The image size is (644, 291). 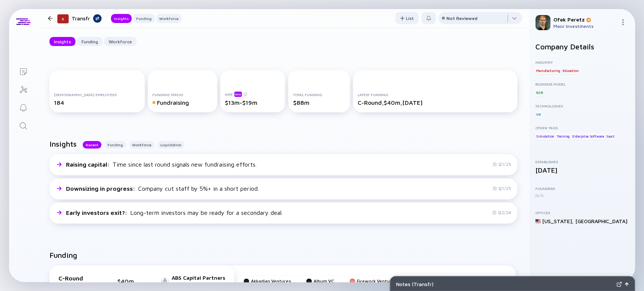 I want to click on div: Funding Status, so click(x=182, y=94).